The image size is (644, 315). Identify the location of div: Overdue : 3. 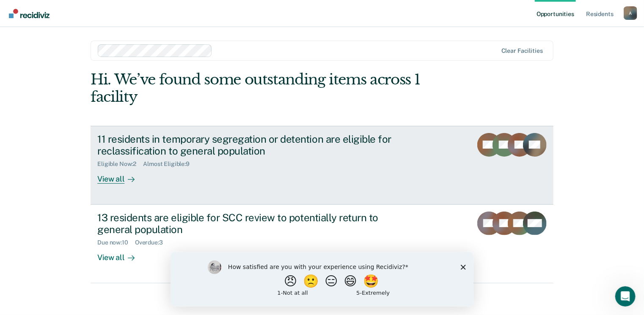
(152, 243).